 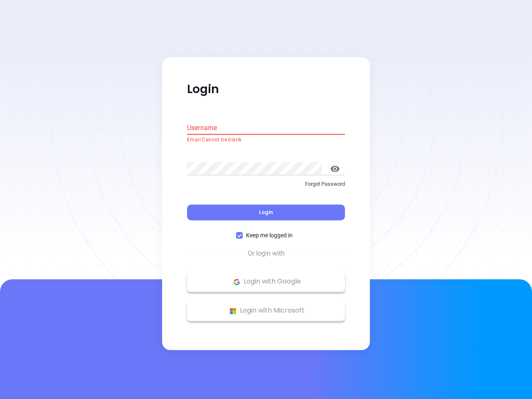 What do you see at coordinates (266, 213) in the screenshot?
I see `button: Login` at bounding box center [266, 213].